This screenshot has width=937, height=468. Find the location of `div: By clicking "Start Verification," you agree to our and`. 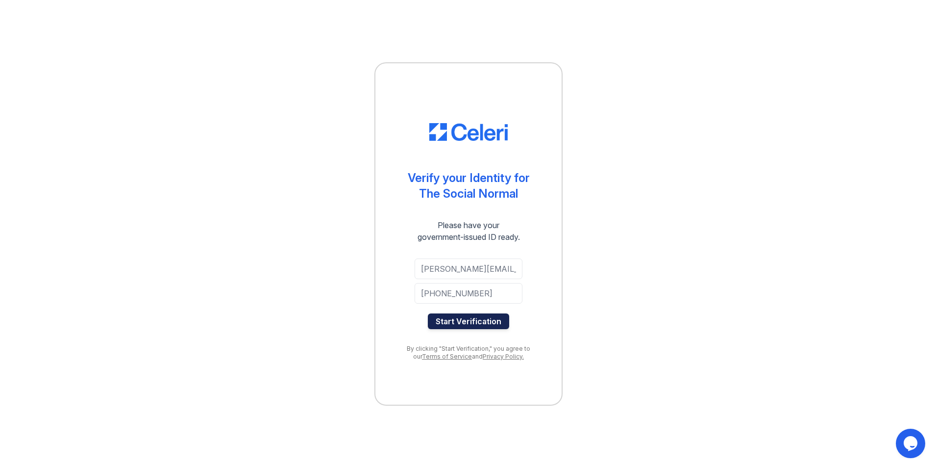

div: By clicking "Start Verification," you agree to our and is located at coordinates (469, 352).